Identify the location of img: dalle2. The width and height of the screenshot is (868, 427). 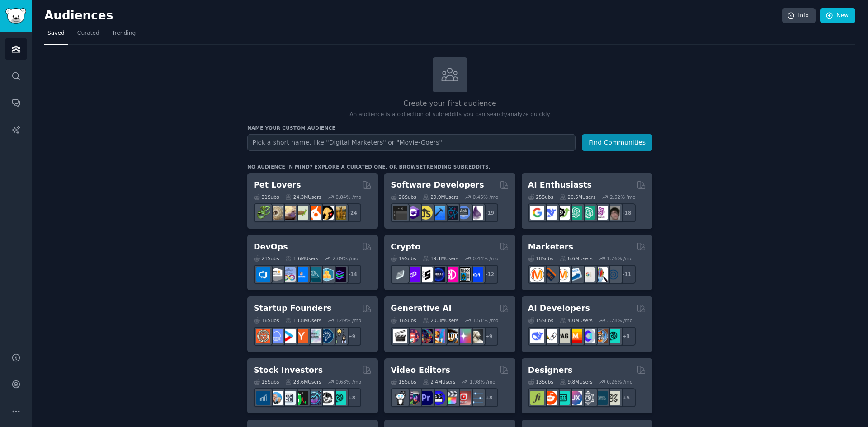
(413, 335).